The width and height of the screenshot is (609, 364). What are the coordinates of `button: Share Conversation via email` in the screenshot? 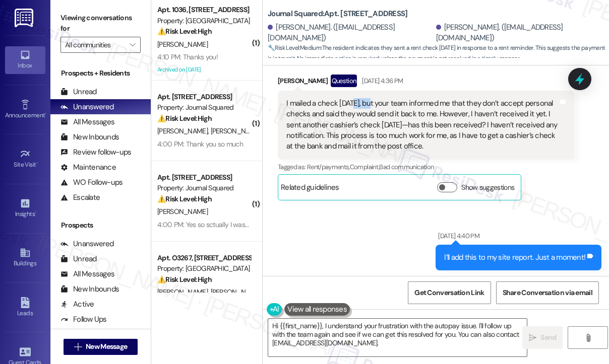 It's located at (547, 293).